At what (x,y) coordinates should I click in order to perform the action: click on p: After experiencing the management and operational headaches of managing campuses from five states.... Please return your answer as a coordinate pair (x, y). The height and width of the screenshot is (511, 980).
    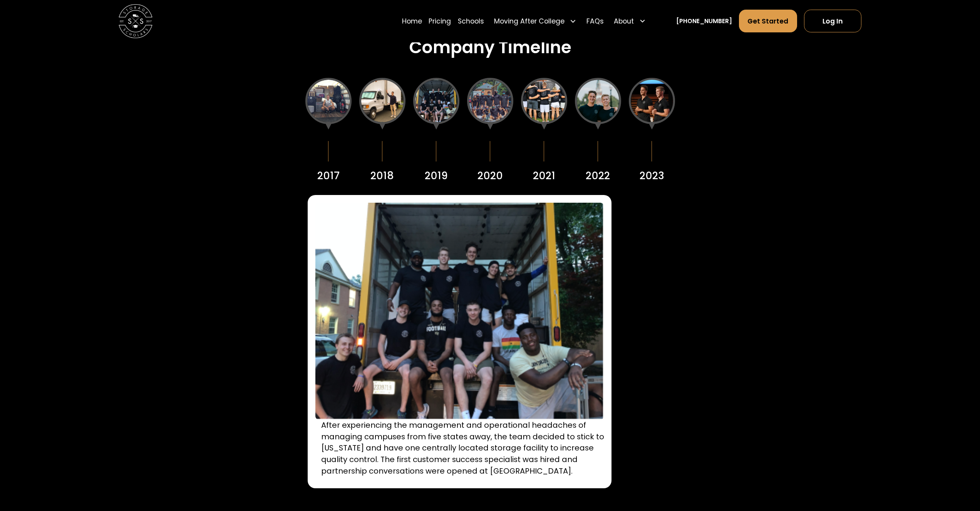
    Looking at the image, I should click on (465, 448).